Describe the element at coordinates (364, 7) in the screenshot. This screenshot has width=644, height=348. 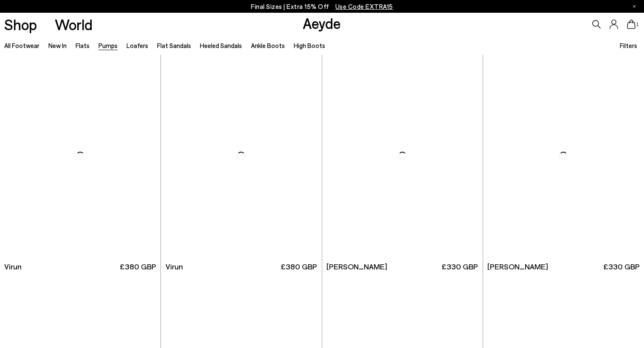
I see `span: Navigate to /collections/ss25-final-sizes` at that location.